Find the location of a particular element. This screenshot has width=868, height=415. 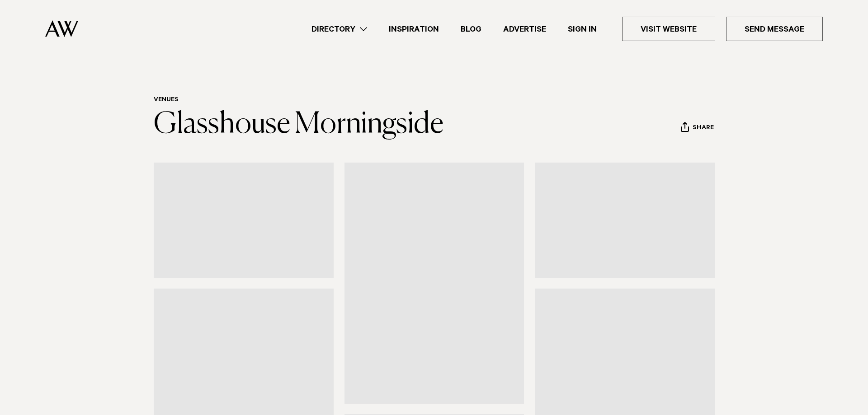

a: Just married at Glasshouse is located at coordinates (434, 283).